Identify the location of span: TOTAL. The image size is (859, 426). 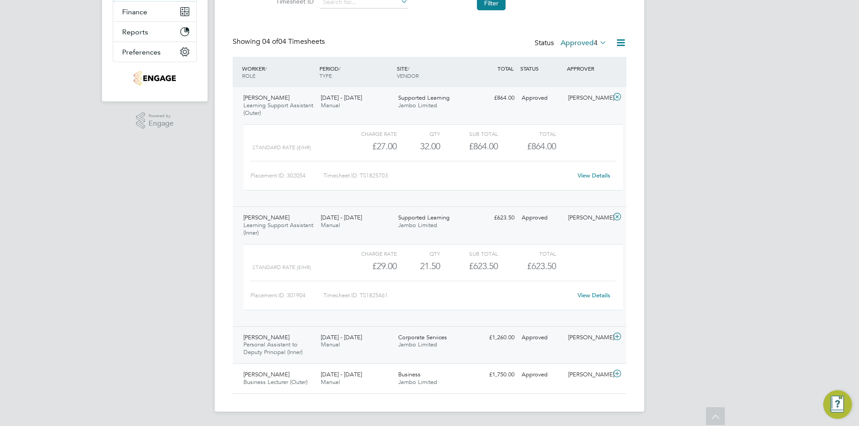
(506, 68).